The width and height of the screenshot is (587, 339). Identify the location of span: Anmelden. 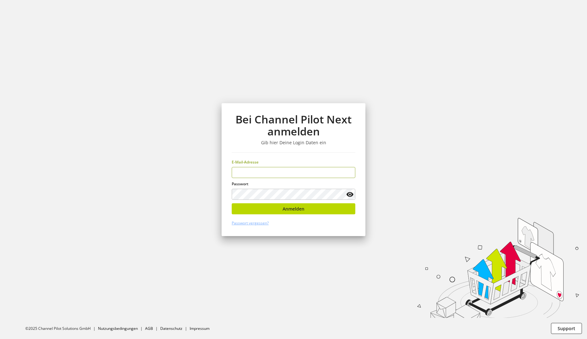
(293, 209).